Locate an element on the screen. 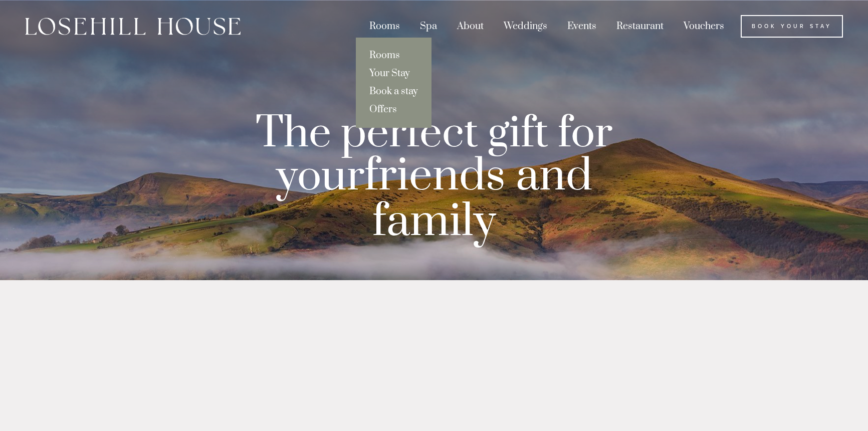 This screenshot has width=868, height=431. div: Restaurant is located at coordinates (640, 26).